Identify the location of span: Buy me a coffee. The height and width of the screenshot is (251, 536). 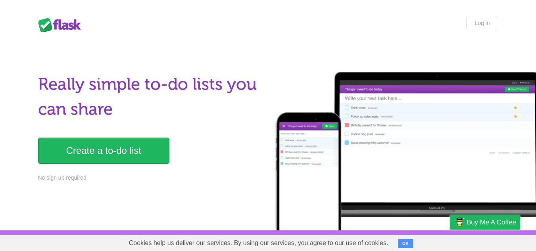
(491, 222).